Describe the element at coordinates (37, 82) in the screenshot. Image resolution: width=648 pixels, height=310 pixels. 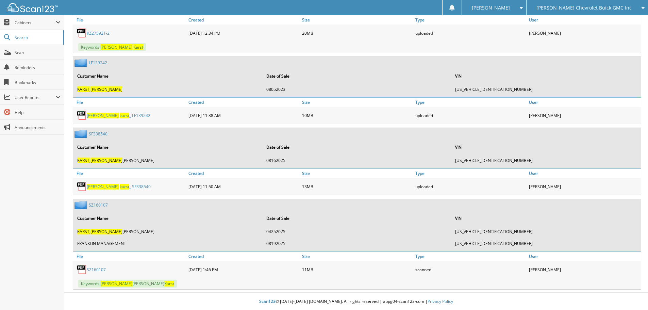
I see `span: Bookmarks` at that location.